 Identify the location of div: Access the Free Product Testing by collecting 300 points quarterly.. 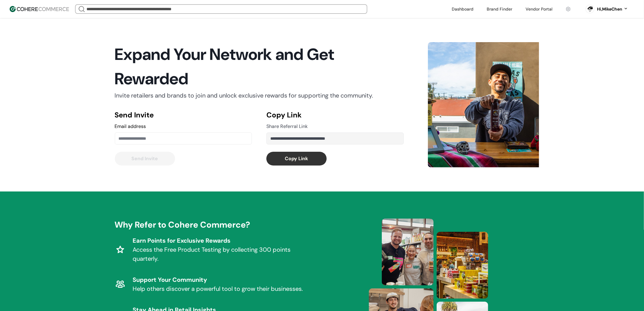
(218, 254).